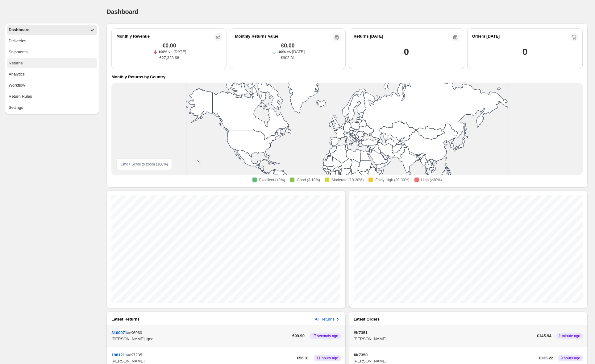 The width and height of the screenshot is (595, 364). I want to click on span: Moderate (10-20%), so click(347, 180).